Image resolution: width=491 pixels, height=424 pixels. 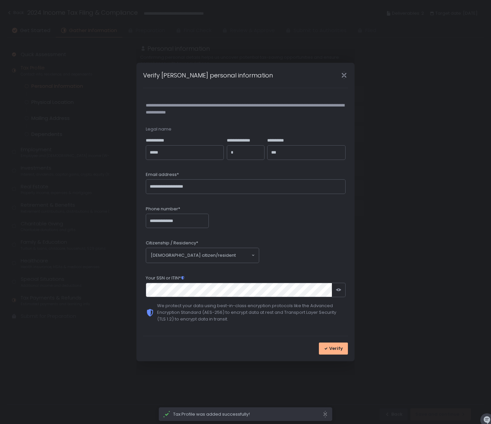 I want to click on div: Search for option, so click(x=203, y=255).